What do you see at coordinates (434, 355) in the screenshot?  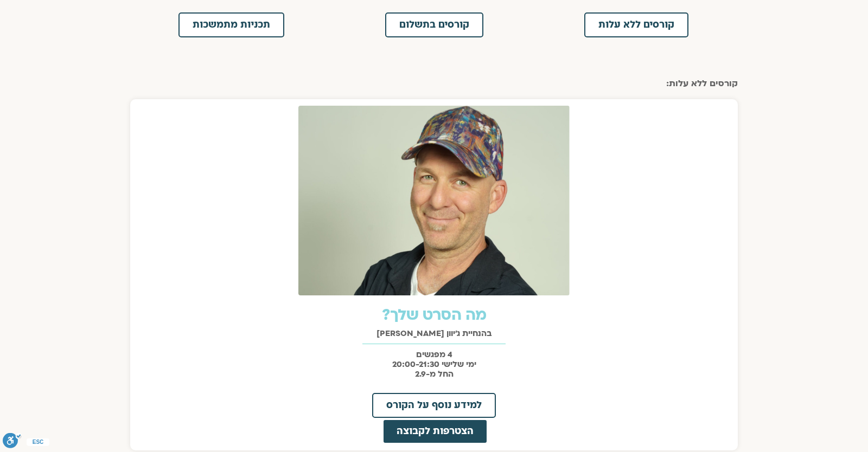 I see `strong: 4 מפגשים` at bounding box center [434, 355].